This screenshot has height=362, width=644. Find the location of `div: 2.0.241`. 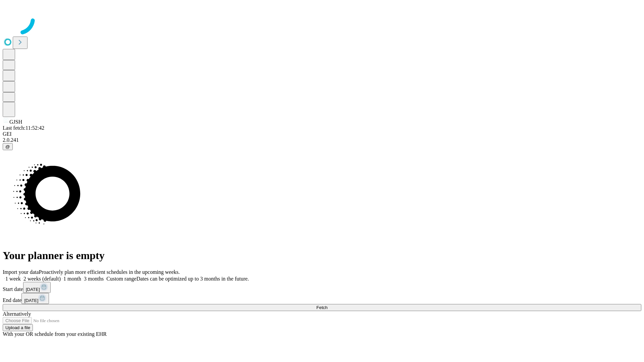

div: 2.0.241 is located at coordinates (322, 140).